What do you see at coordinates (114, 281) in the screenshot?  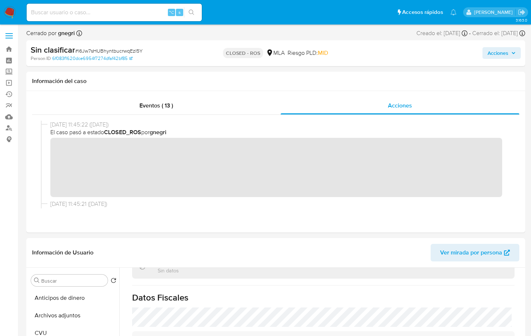 I see `button: Volver al orden por defecto` at bounding box center [114, 281].